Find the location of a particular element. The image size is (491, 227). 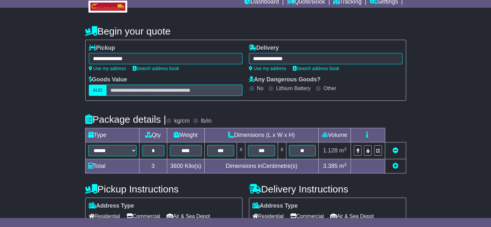

td: Volume is located at coordinates (335, 135).